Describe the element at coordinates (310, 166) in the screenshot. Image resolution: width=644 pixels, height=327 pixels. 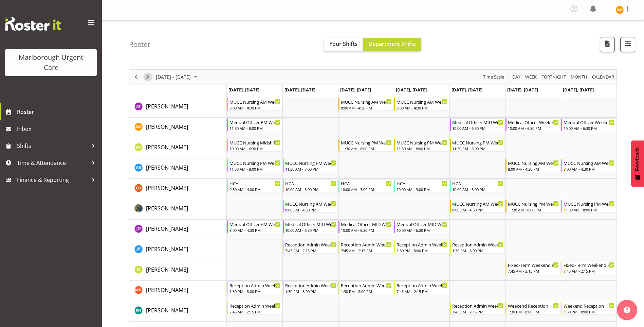
I see `div: Andrew Brooks"s event - MUCC Nursing PM Weekday Begin From Tuesday, September 30, 2025 at 11:30:0...` at that location.